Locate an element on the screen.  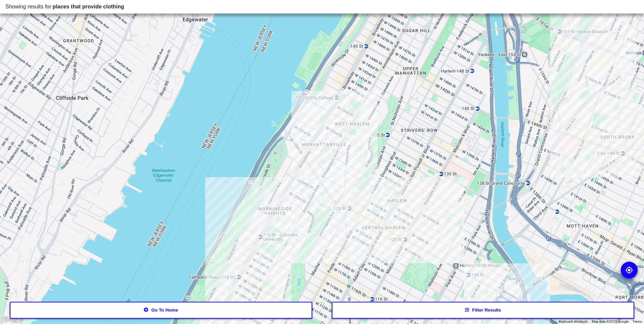
button: Keyboard shortcuts is located at coordinates (573, 321).